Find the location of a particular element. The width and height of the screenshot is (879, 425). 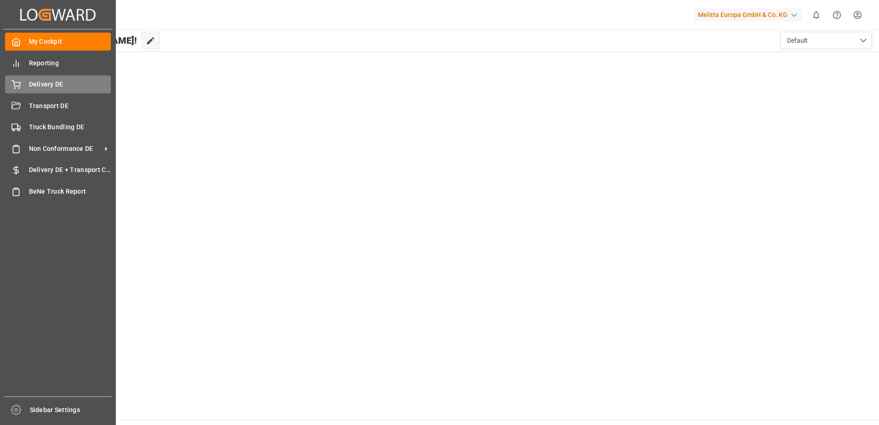

span: Delivery DE + Transport Cost is located at coordinates (70, 170).